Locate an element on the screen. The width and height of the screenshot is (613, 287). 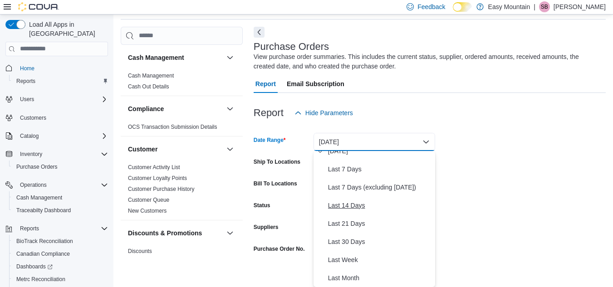
span: Dashboards is located at coordinates (35, 267).